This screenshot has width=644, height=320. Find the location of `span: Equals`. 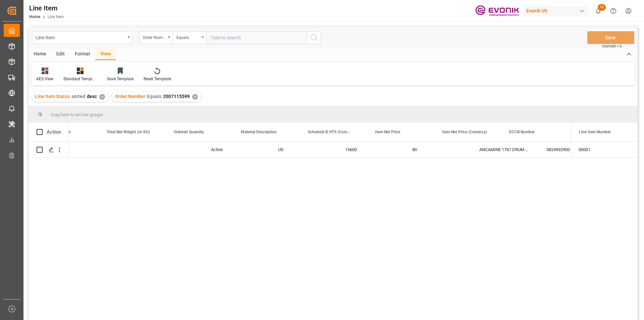

span: Equals is located at coordinates (154, 96).